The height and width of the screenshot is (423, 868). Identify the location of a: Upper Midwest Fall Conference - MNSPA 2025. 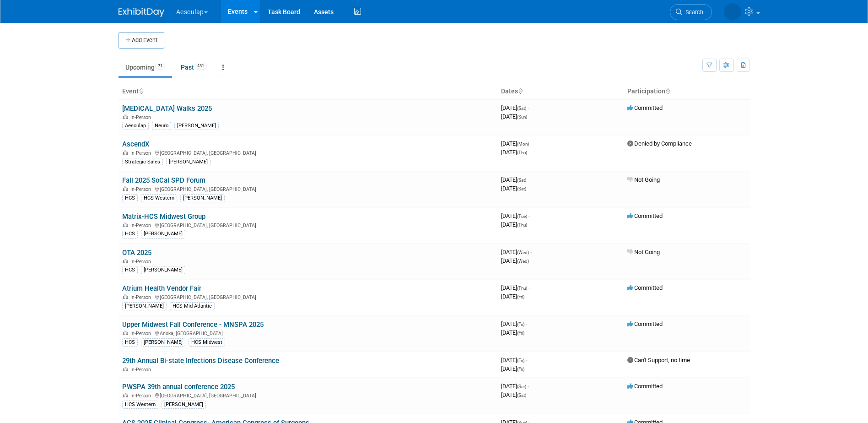
(193, 324).